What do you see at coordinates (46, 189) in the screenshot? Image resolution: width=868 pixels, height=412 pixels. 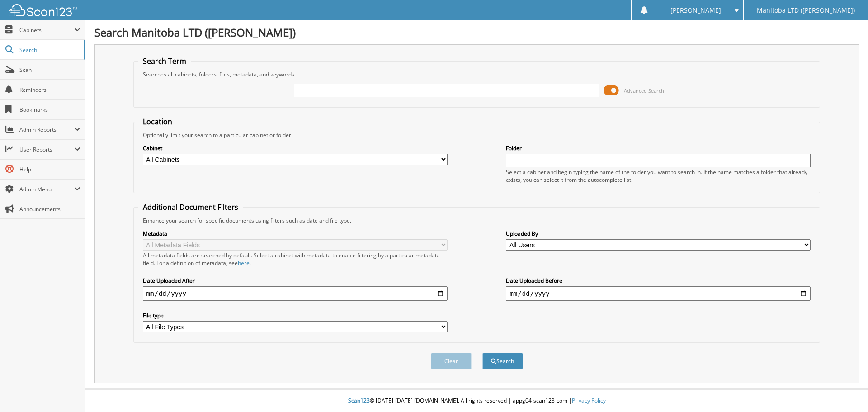 I see `span: Admin Menu` at bounding box center [46, 189].